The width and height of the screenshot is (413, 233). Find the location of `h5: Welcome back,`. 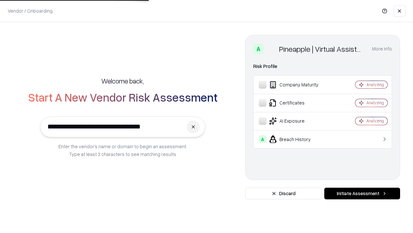

h5: Welcome back, is located at coordinates (123, 81).